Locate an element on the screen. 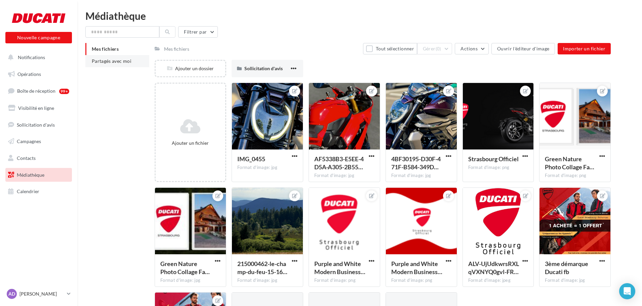  button: Nouvelle campagne is located at coordinates (39, 38).